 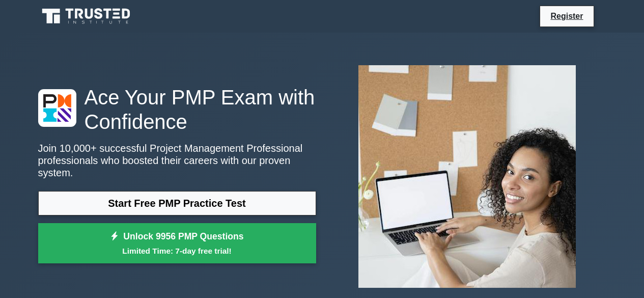 What do you see at coordinates (177, 203) in the screenshot?
I see `a: Start Free PMP Practice Test` at bounding box center [177, 203].